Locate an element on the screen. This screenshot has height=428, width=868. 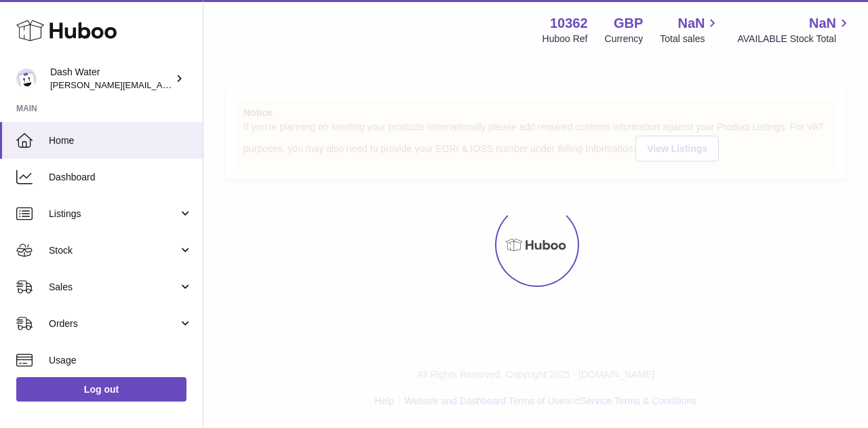
strong: GBP is located at coordinates (628, 23).